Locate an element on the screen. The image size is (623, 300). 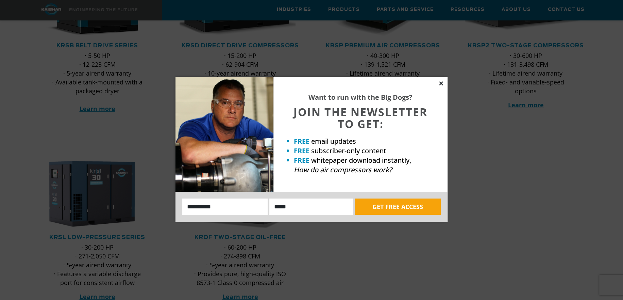
input: Email is located at coordinates (311, 206).